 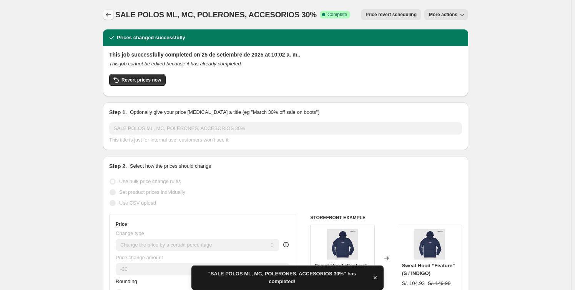 I want to click on span: Rounding, so click(x=127, y=281).